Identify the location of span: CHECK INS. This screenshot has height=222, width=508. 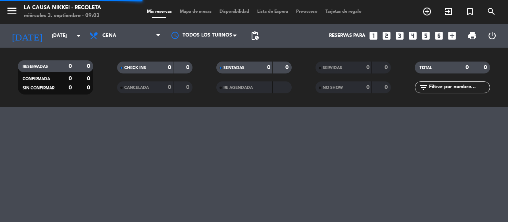
(135, 68).